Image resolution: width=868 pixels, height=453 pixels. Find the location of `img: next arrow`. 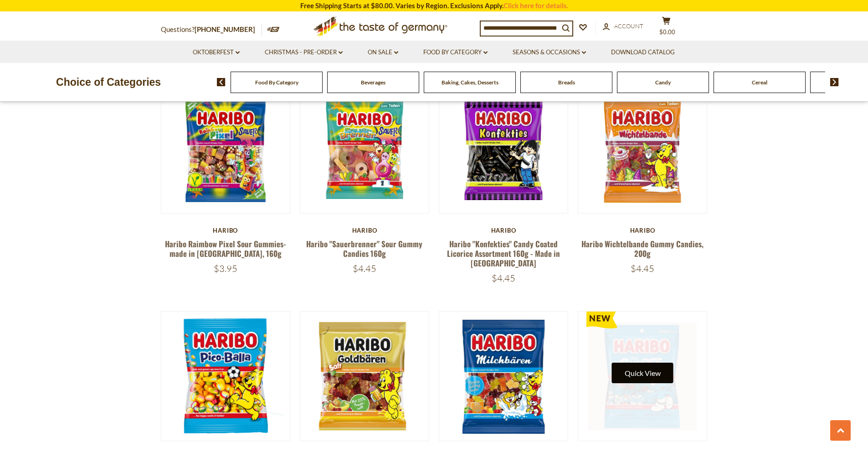

img: next arrow is located at coordinates (834, 82).